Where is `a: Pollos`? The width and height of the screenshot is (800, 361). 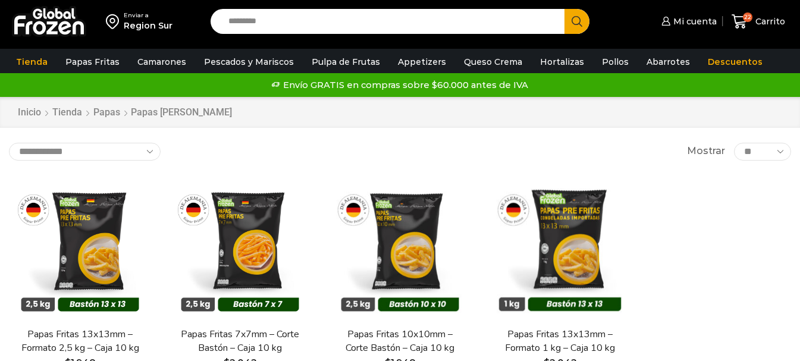 a: Pollos is located at coordinates (615, 62).